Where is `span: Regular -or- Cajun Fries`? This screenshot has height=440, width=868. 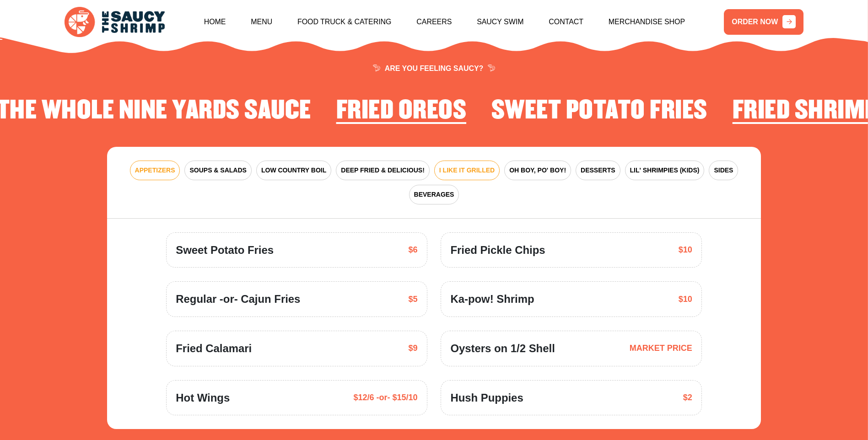
span: Regular -or- Cajun Fries is located at coordinates (238, 299).